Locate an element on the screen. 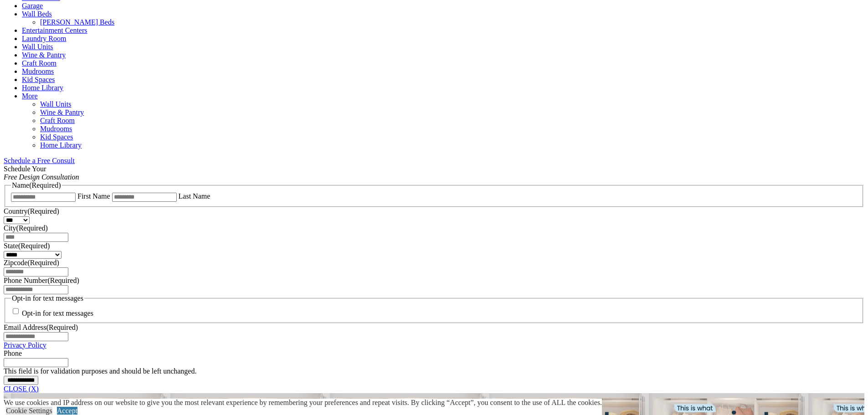 The width and height of the screenshot is (868, 415). label: Email Address is located at coordinates (41, 327).